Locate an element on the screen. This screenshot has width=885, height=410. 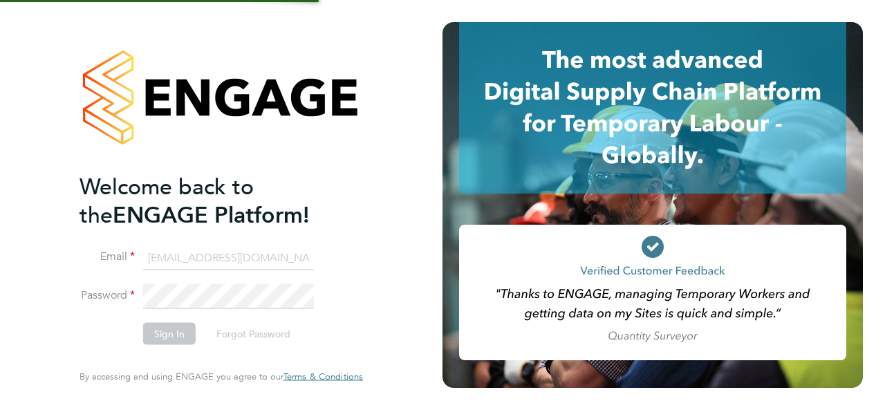
input: Enter your work email... is located at coordinates (228, 258).